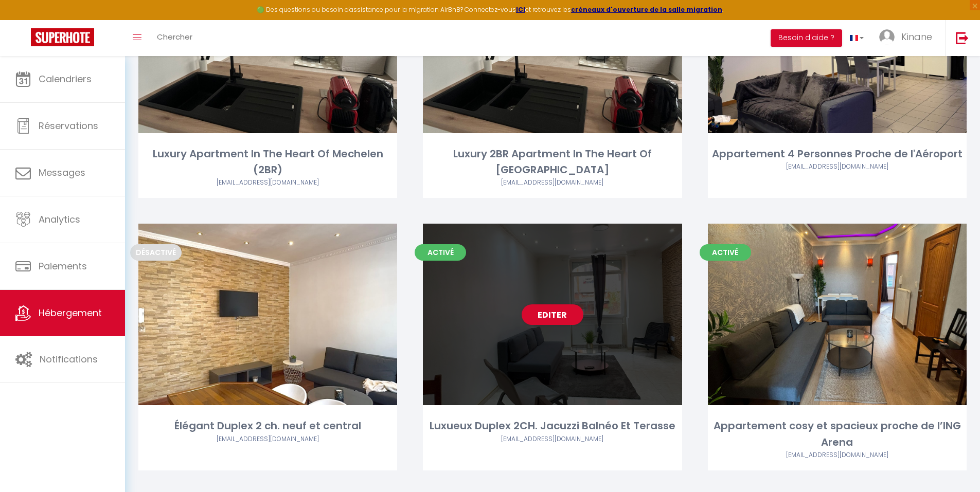  What do you see at coordinates (174, 37) in the screenshot?
I see `span: Chercher` at bounding box center [174, 37].